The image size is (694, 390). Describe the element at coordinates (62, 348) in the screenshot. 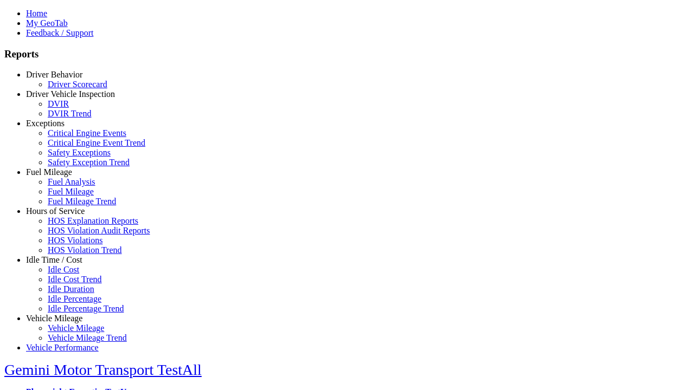

I see `a: Vehicle Performance` at that location.